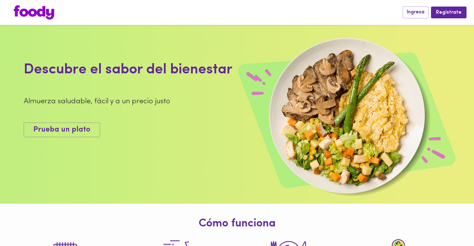 Image resolution: width=474 pixels, height=246 pixels. I want to click on div: Almuerza saludable, fácil y a un precio justo, so click(166, 102).